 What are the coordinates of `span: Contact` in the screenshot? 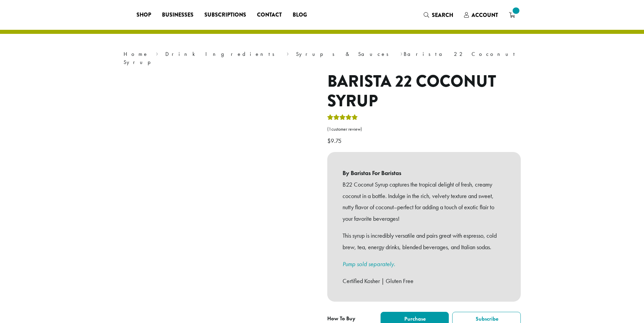 It's located at (269, 15).